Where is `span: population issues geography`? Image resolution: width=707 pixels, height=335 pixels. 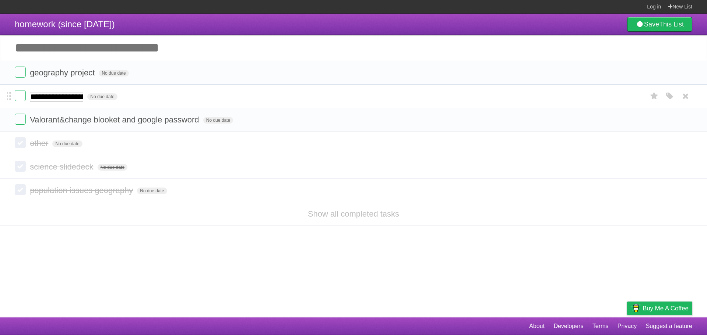 span: population issues geography is located at coordinates (82, 190).